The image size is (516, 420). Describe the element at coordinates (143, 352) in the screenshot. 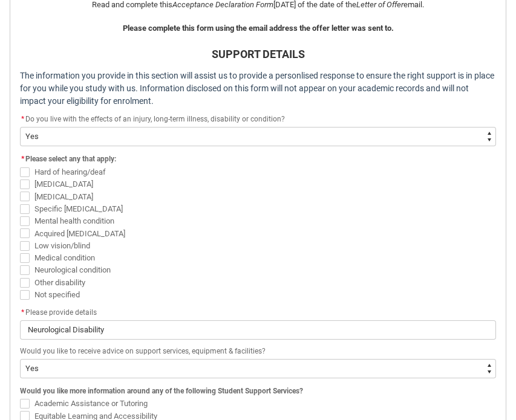

I see `span: Would you like to receive advice on support services, equipment & facilities?` at that location.